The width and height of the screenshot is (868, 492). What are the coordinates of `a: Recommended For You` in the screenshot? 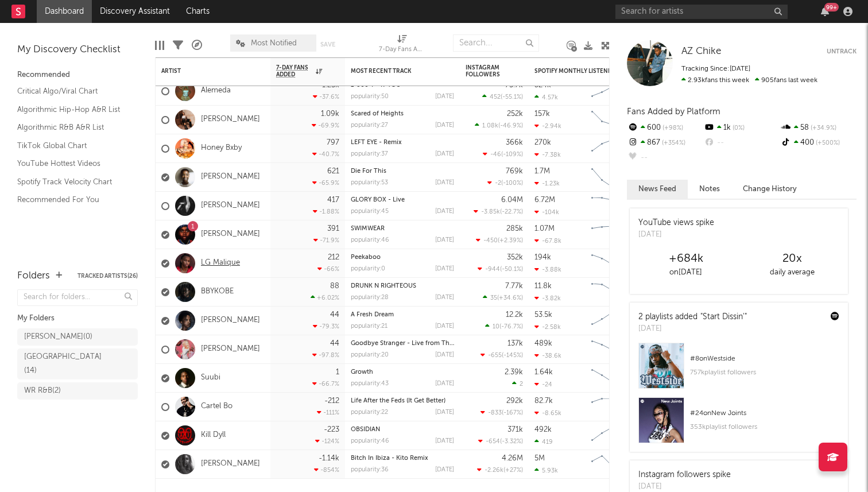 It's located at (72, 200).